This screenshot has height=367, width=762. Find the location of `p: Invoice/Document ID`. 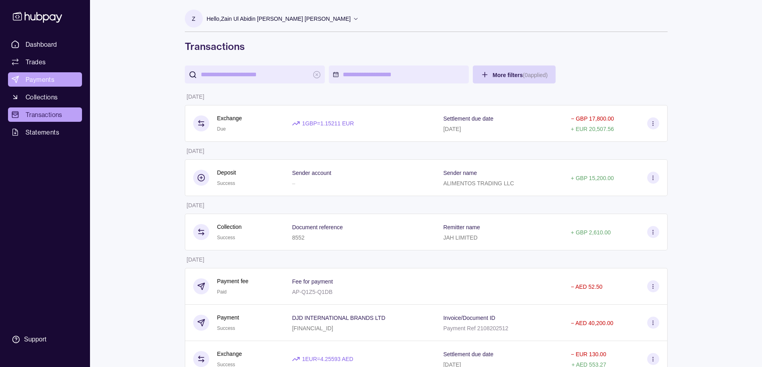

p: Invoice/Document ID is located at coordinates (469, 318).